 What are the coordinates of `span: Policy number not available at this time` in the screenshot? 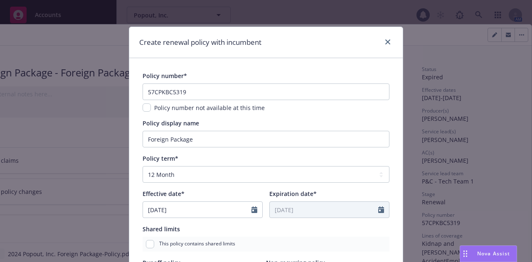 It's located at (209, 108).